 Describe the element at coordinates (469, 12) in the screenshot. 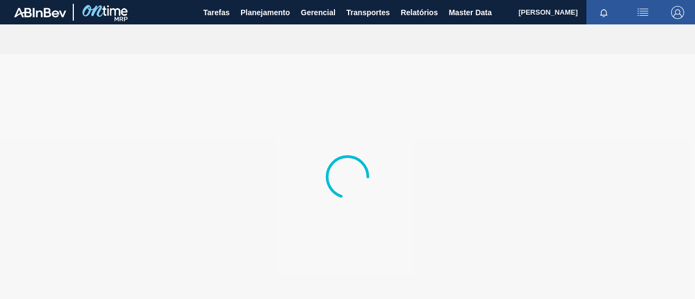

I see `span: Master Data` at that location.